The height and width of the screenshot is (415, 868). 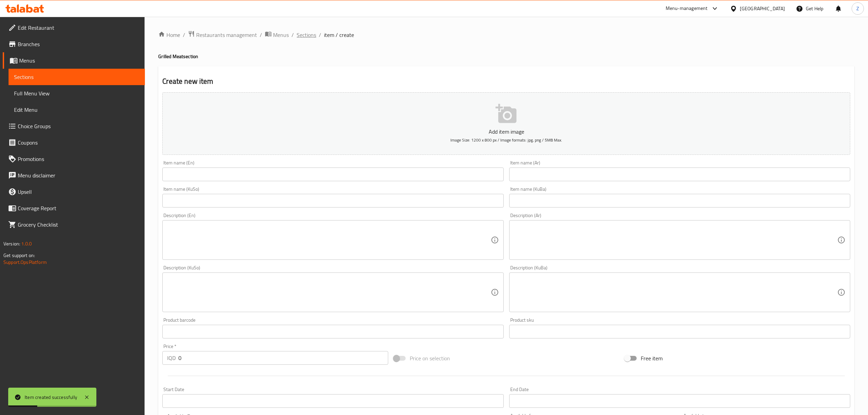 What do you see at coordinates (11, 243) in the screenshot?
I see `span: Version:` at bounding box center [11, 243].